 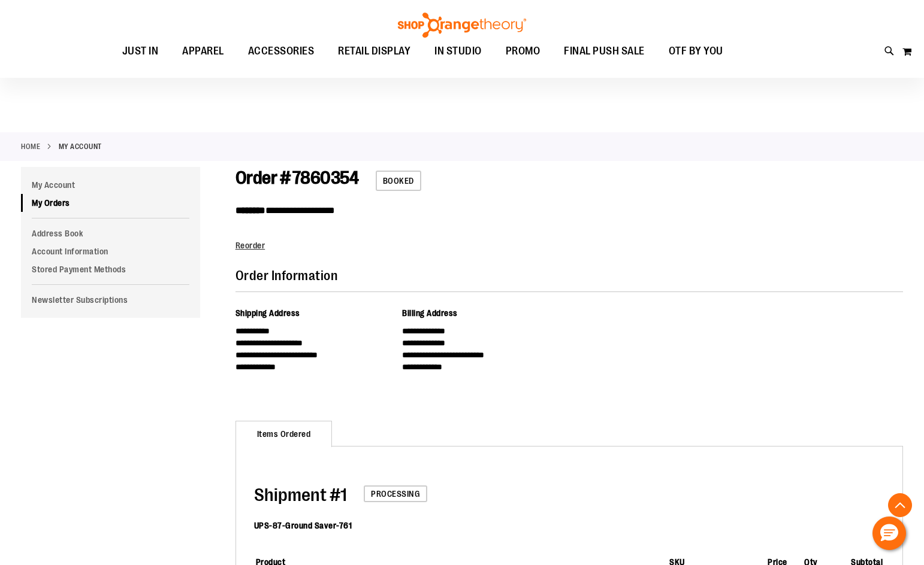 I want to click on span: Order Information, so click(x=286, y=275).